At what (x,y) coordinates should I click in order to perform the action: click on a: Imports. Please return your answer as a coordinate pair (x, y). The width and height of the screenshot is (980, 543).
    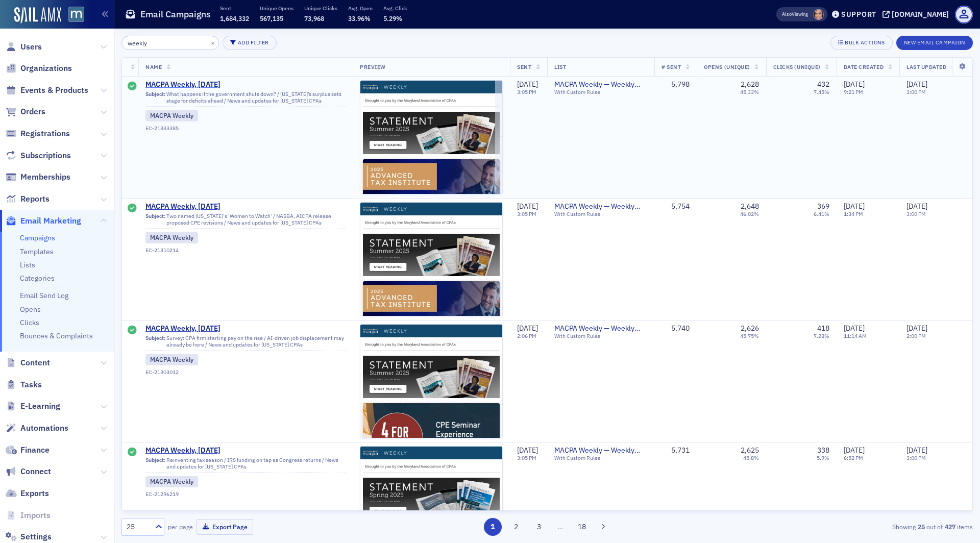
    Looking at the image, I should click on (28, 515).